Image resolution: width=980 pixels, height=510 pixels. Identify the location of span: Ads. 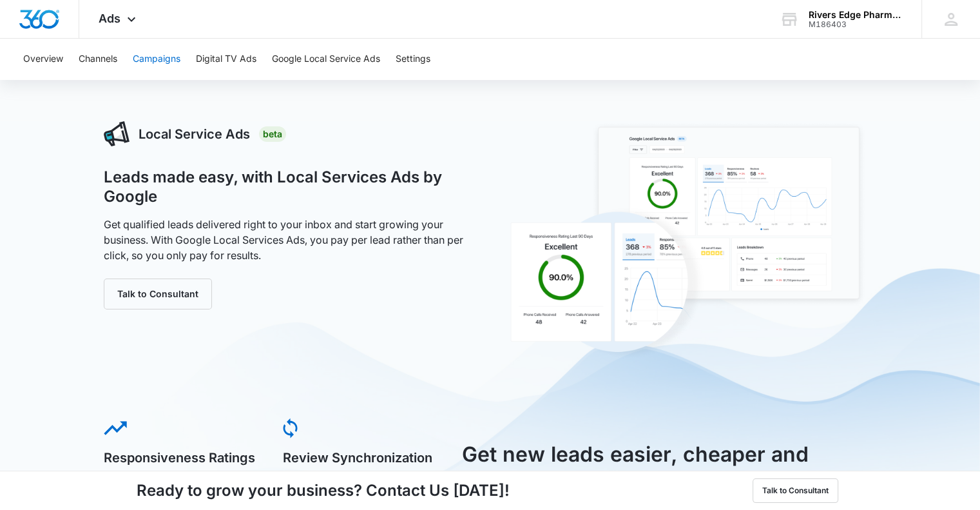
(109, 18).